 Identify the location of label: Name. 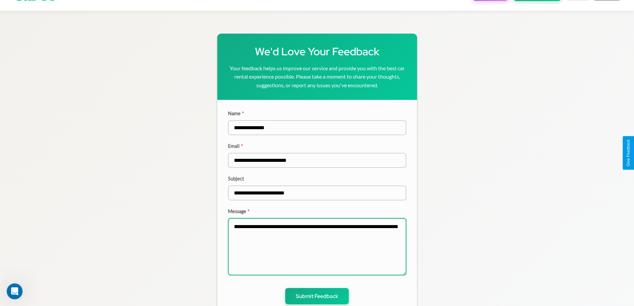
(317, 113).